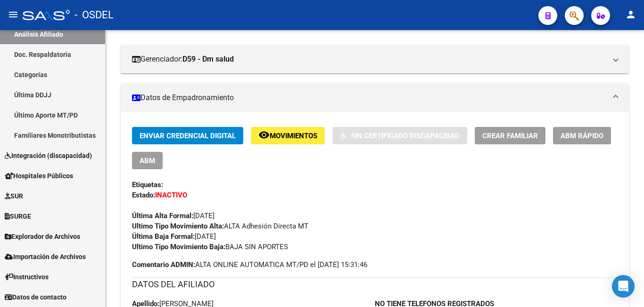 The image size is (644, 307). Describe the element at coordinates (14, 197) in the screenshot. I see `span: SUR` at that location.